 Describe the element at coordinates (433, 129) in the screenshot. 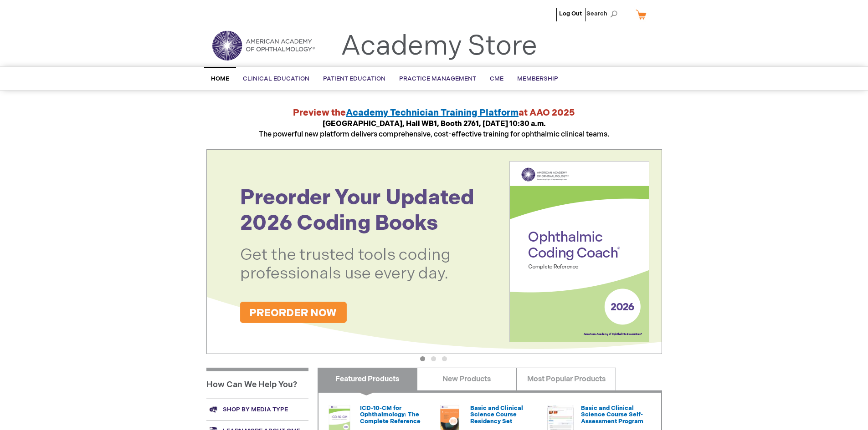

I see `span: The powerful new platform delivers comprehensive, cost-effective training for ophthalmic clinical...` at that location.